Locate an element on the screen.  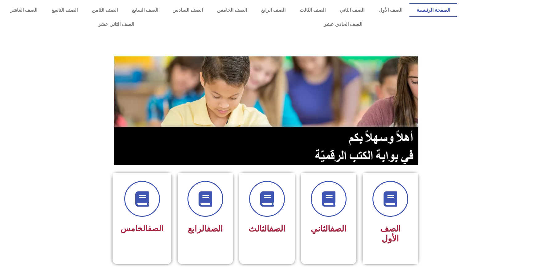
a: الصف الأول is located at coordinates (390, 10).